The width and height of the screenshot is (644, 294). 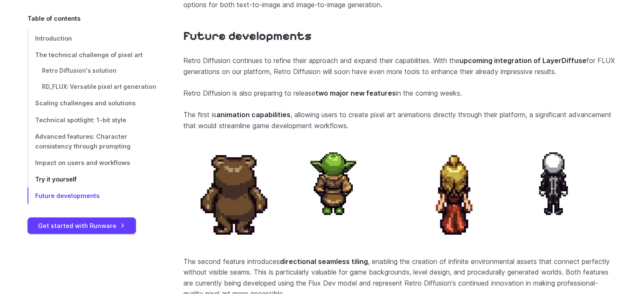 What do you see at coordinates (400, 66) in the screenshot?
I see `p: Retro Diffusion continues to refine their approach and expand their capabilities. With the for FL...` at bounding box center [400, 66].